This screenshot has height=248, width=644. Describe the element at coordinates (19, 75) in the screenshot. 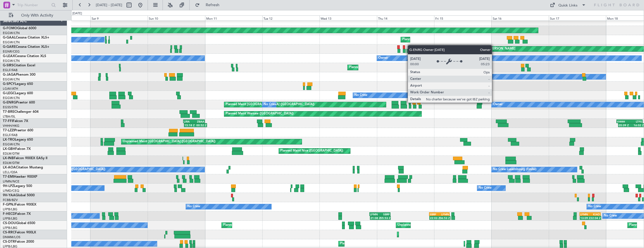

I see `a: G-JAGAPhenom 300` at that location.